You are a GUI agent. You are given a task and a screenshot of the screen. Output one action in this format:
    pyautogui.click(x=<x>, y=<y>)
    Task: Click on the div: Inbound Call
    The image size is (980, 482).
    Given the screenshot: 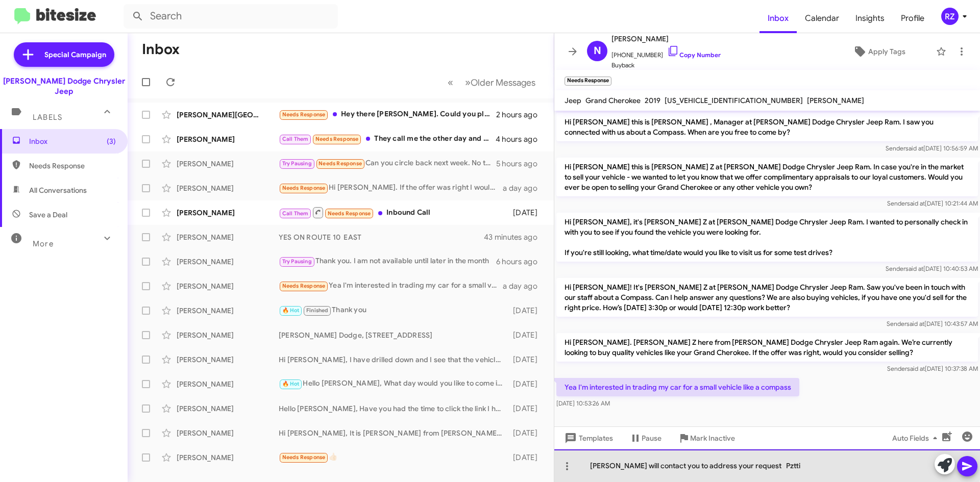 What is the action you would take?
    pyautogui.click(x=393, y=212)
    